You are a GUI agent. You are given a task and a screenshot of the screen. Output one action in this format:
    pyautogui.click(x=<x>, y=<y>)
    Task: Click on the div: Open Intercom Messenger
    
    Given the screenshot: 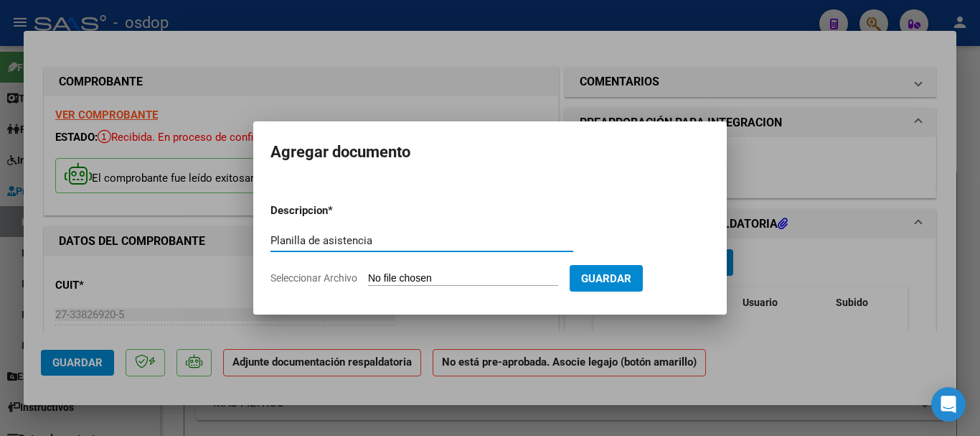 What is the action you would take?
    pyautogui.click(x=948, y=404)
    